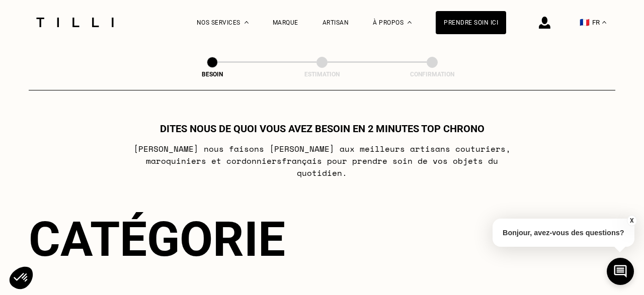  I want to click on div: Marque, so click(286, 23).